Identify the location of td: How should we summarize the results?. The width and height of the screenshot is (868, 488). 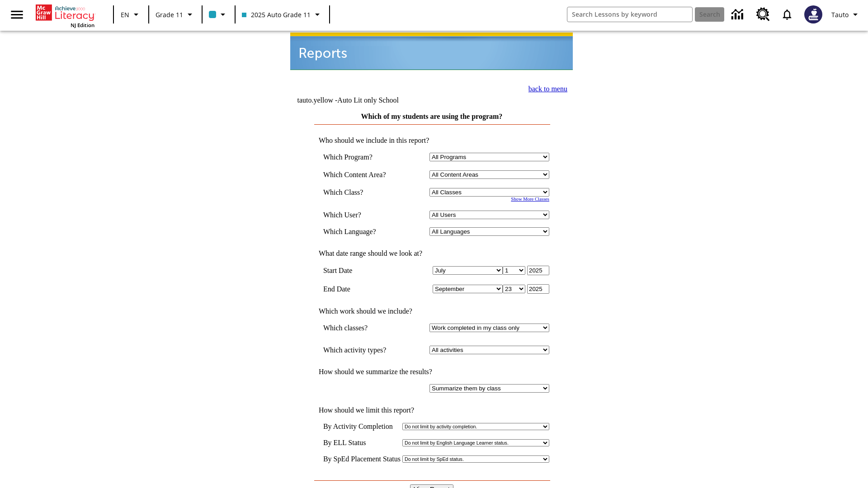
(432, 372).